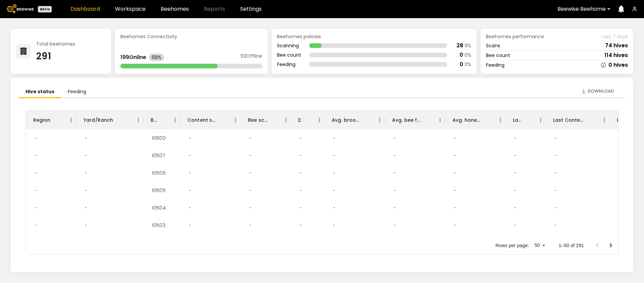 The image size is (644, 283). I want to click on div: 28, so click(460, 46).